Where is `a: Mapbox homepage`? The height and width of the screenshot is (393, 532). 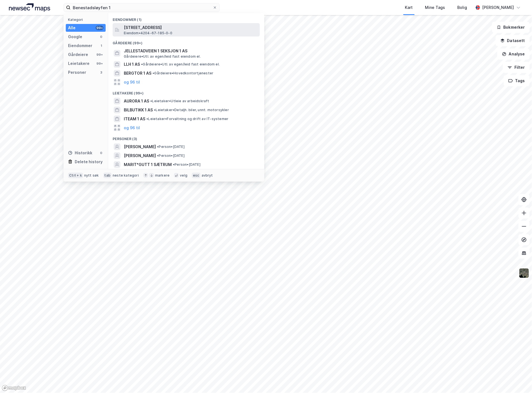
a: Mapbox homepage is located at coordinates (14, 388).